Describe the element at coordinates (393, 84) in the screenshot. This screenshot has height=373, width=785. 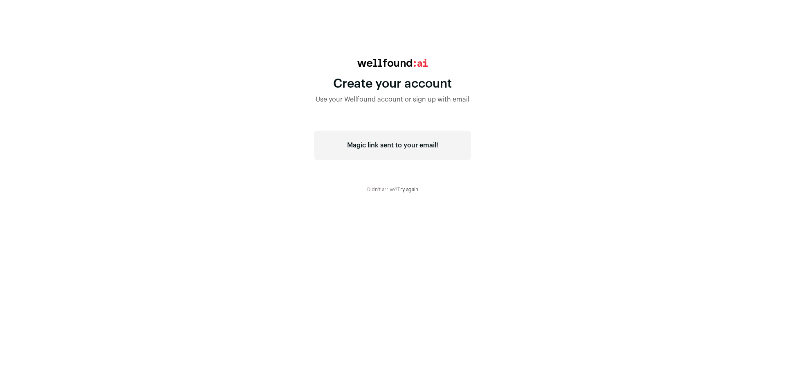
I see `div: Create your account` at that location.